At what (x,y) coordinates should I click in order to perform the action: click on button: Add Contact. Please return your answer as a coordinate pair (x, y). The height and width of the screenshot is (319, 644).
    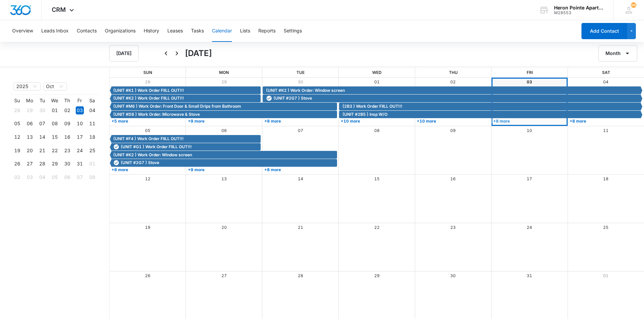
    Looking at the image, I should click on (604, 31).